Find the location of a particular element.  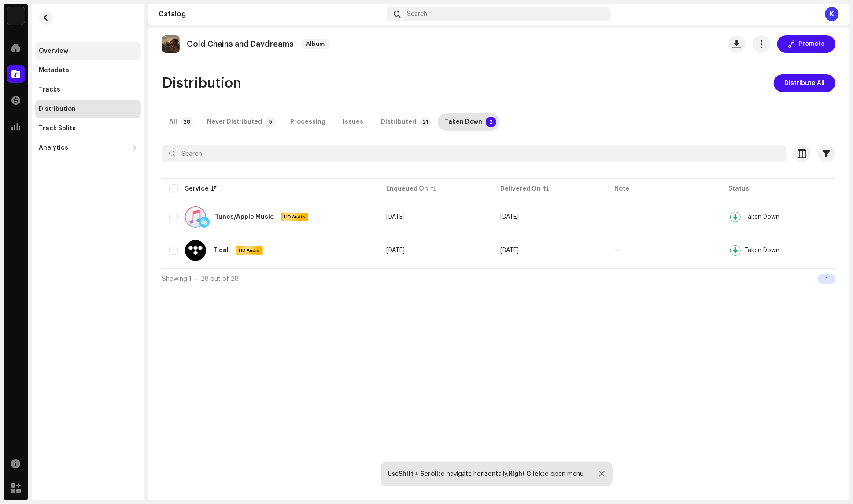

button: Distribute All is located at coordinates (805, 83).